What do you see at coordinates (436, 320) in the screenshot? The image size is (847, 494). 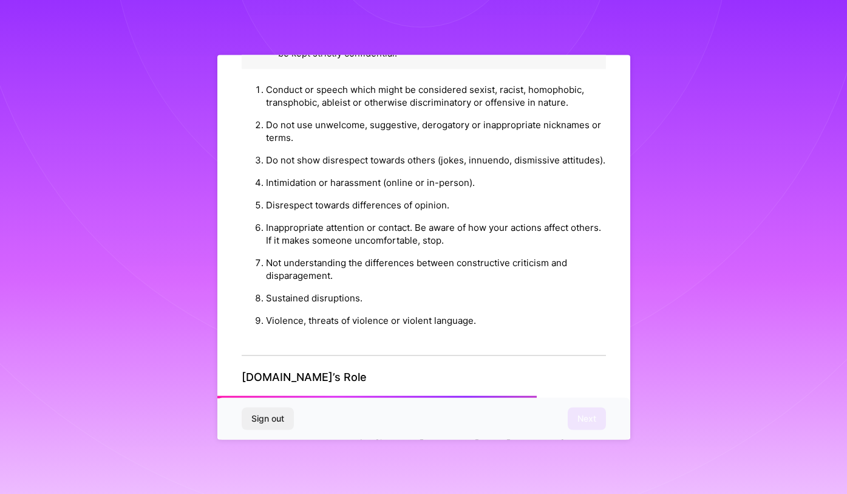 I see `li: Violence, threats of violence or violent language.` at bounding box center [436, 320].